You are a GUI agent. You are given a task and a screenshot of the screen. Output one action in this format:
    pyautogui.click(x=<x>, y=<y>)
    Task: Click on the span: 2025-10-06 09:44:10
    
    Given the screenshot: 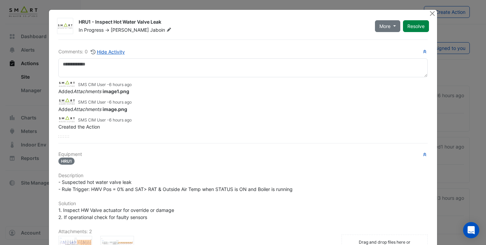 What is the action you would take?
    pyautogui.click(x=120, y=84)
    